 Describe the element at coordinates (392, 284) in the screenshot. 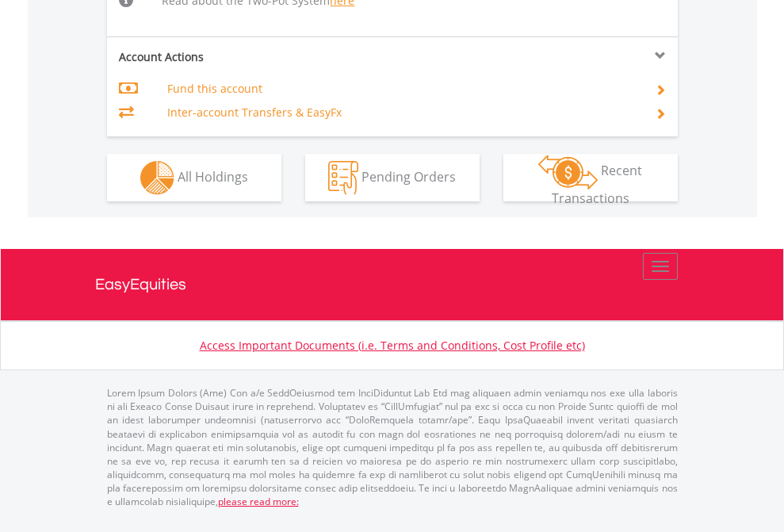

I see `a: EasyEquities` at that location.